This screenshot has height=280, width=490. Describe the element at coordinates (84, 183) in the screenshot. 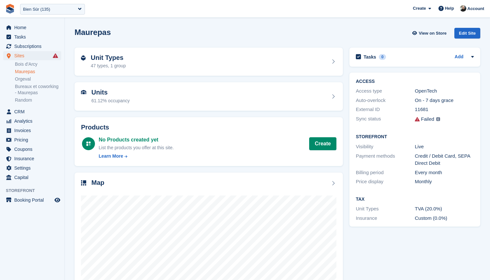

I see `img: map-icn-33ee37083ee616e46c38cad1a60f524a97daa1e2b2c8c0bc3eb3415660979fc1.svg` at that location.